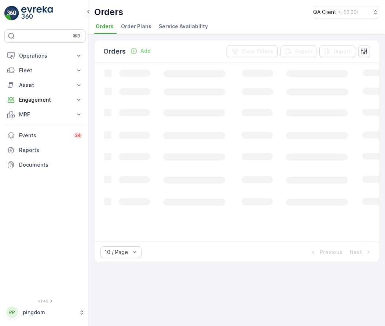 The image size is (385, 326). I want to click on button: Import, so click(338, 51).